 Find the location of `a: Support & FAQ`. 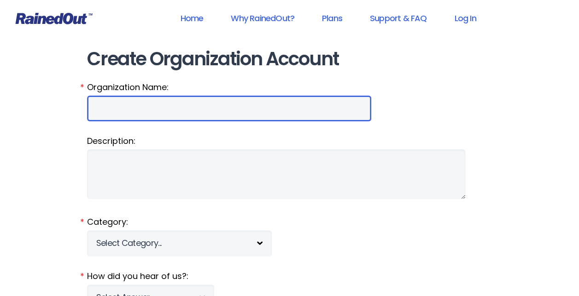

a: Support & FAQ is located at coordinates (398, 18).